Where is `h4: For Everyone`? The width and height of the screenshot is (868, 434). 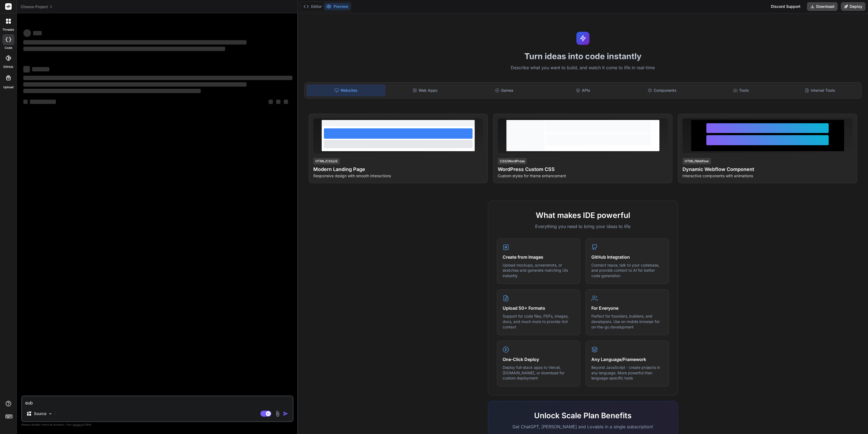
h4: For Everyone is located at coordinates (628, 308).